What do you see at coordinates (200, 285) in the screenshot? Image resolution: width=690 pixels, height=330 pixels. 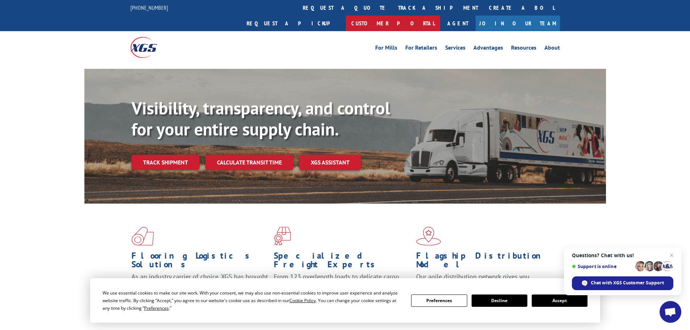 I see `span: As an industry carrier of choice, XGS has brought innovation and dedication to flooring logistics...` at bounding box center [200, 285].